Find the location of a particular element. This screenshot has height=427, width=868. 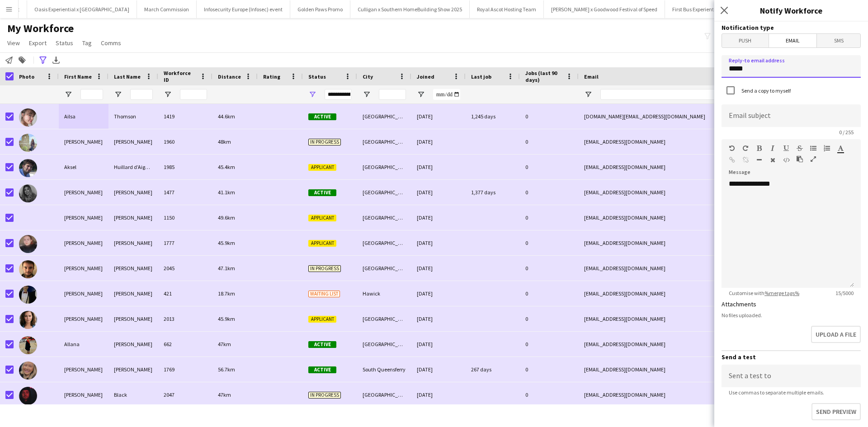

div: 662 is located at coordinates (185, 344).